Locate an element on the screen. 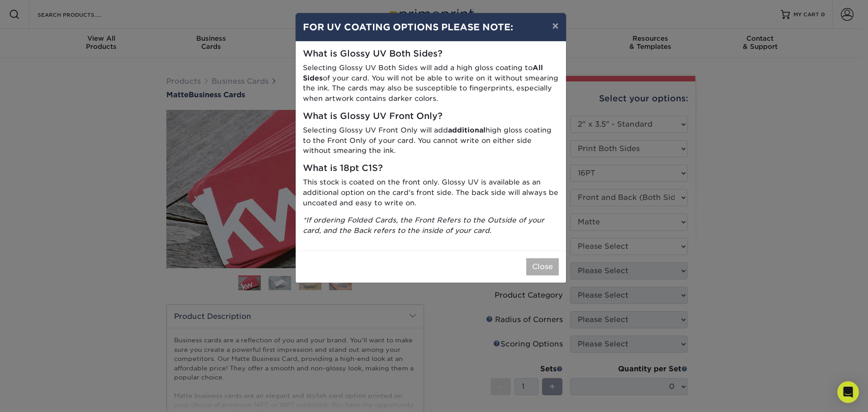  h5: What is 18pt C1S? is located at coordinates (431, 168).